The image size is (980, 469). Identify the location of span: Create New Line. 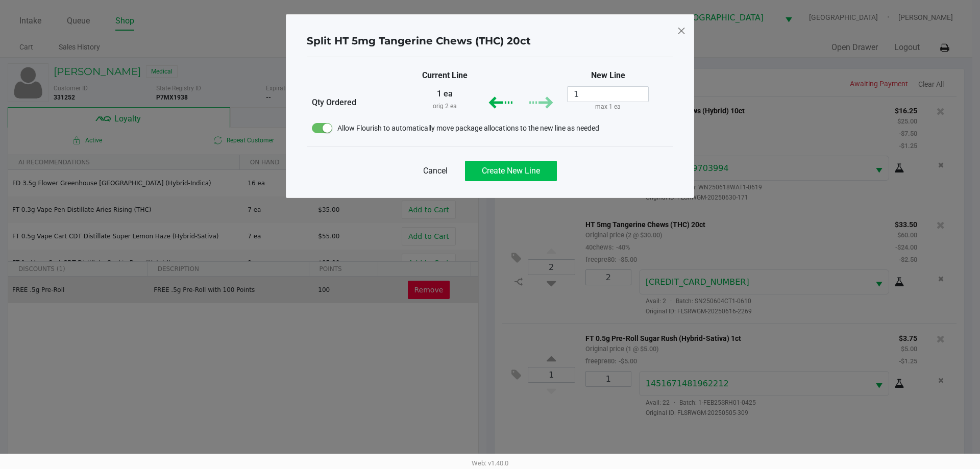
(511, 171).